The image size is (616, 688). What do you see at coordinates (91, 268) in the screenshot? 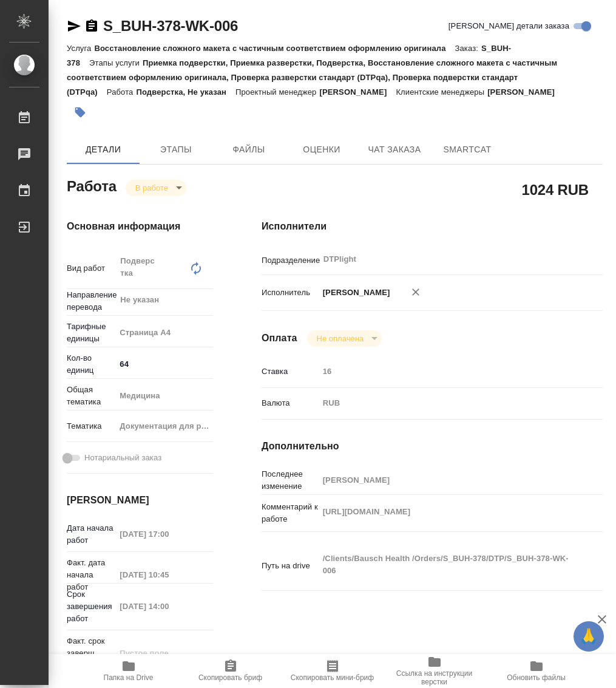
I see `p: Вид работ` at bounding box center [91, 268].